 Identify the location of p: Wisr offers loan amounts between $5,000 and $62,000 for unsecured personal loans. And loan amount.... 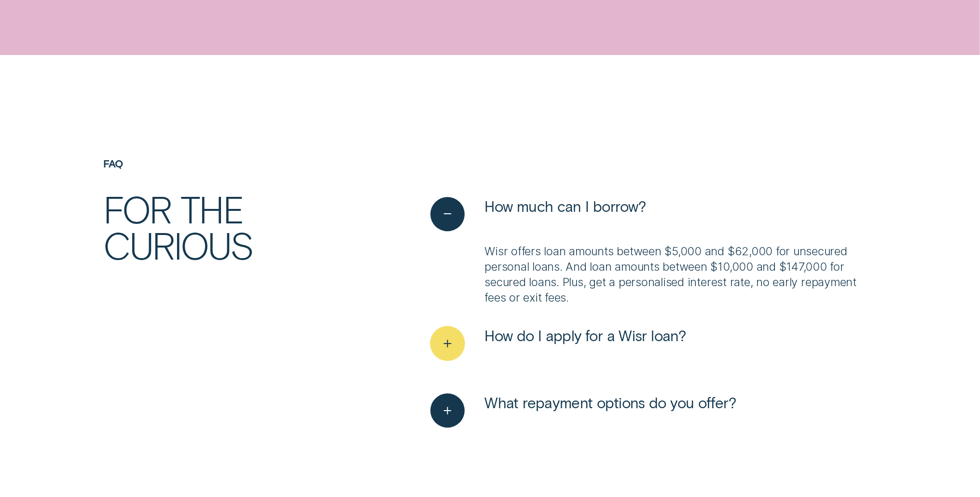
(680, 275).